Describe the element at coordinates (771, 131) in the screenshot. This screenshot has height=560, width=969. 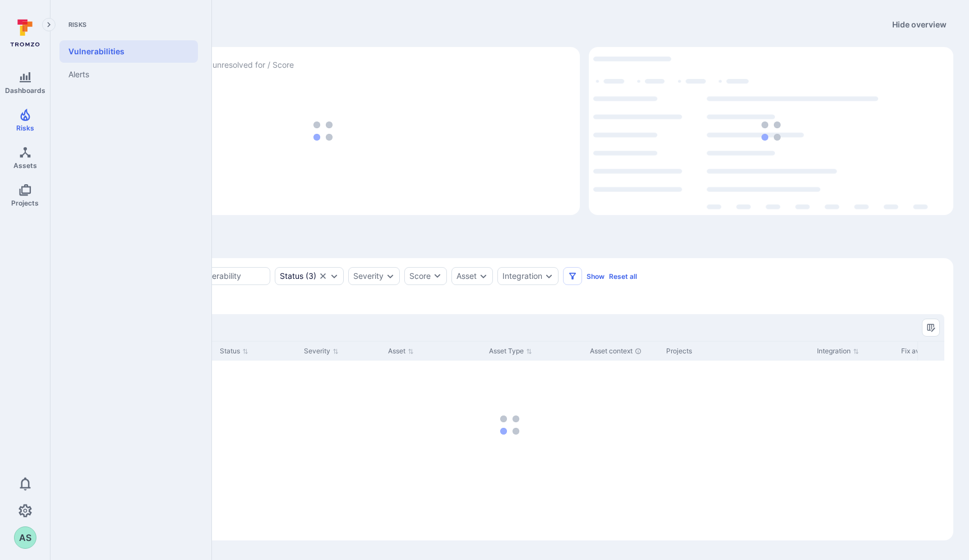
I see `img: Loading...` at that location.